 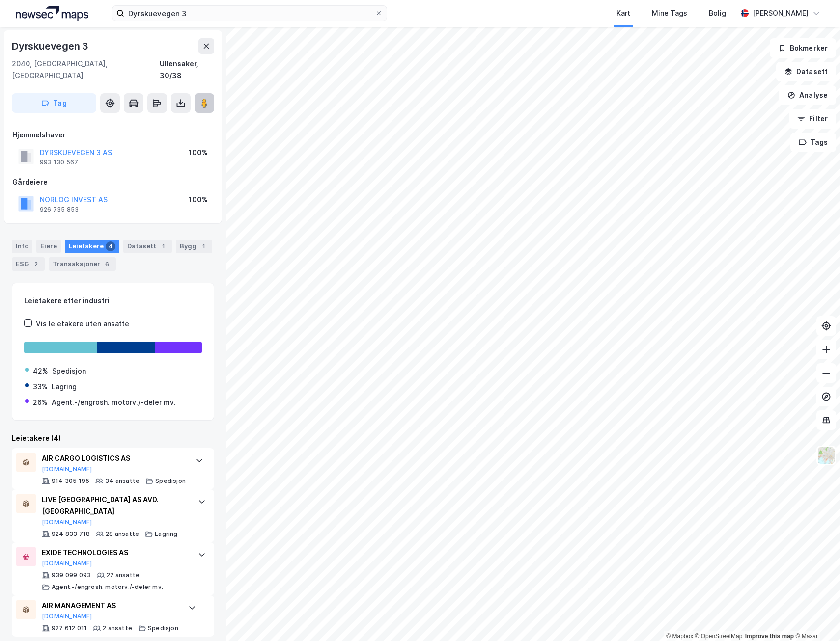 I want to click on div: 939 099 093, so click(x=71, y=575).